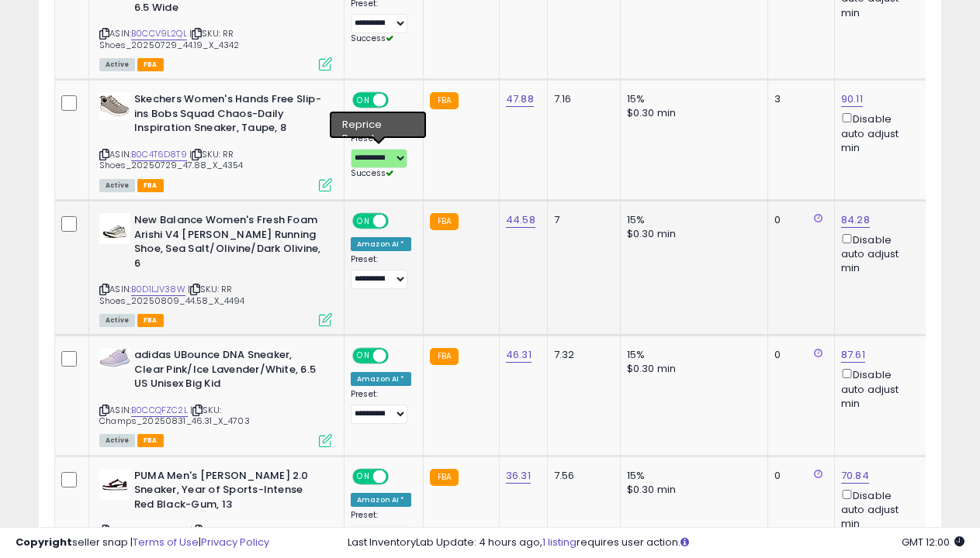 This screenshot has width=980, height=558. I want to click on a: 1 listing, so click(559, 542).